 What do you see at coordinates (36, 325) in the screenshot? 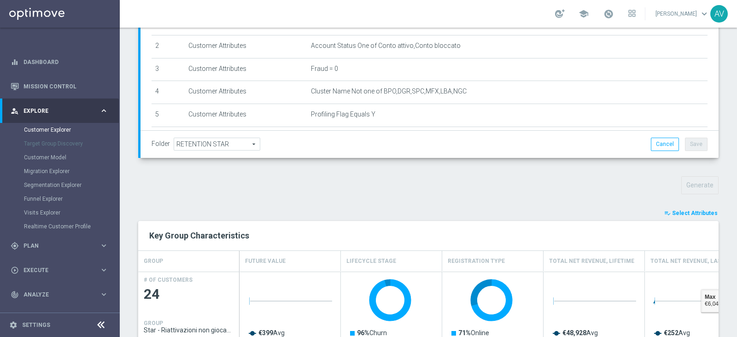
I see `a: Settings` at bounding box center [36, 325].